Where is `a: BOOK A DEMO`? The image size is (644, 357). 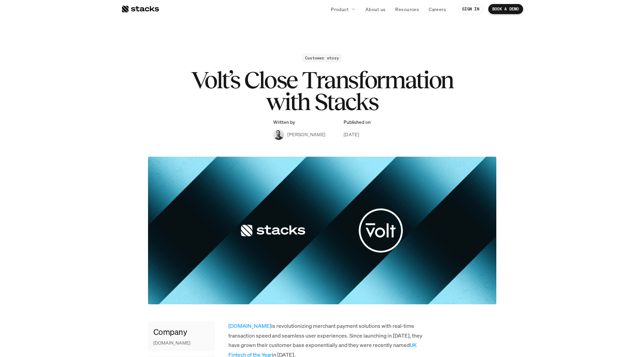 a: BOOK A DEMO is located at coordinates (506, 9).